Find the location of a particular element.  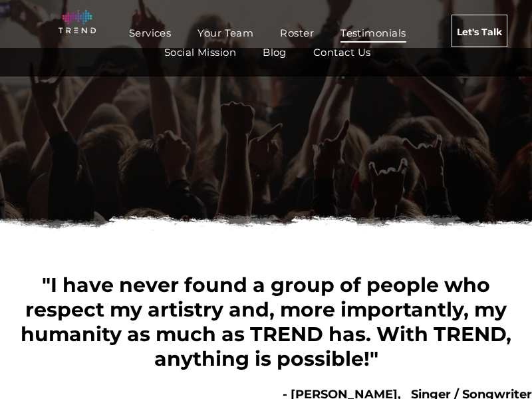

a: Your Team is located at coordinates (225, 33).